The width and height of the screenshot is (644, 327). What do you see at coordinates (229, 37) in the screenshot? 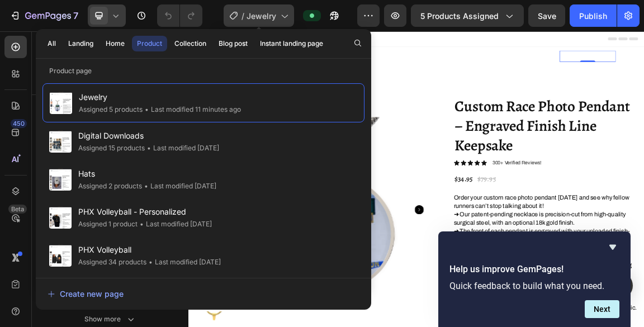
I see `p: 500+ Reviews` at bounding box center [229, 37].